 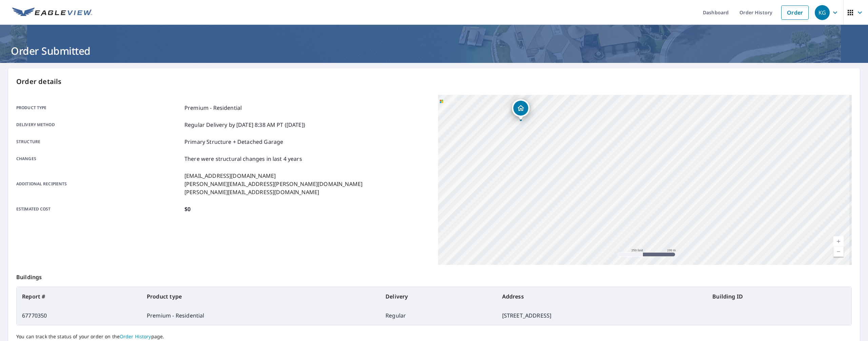 What do you see at coordinates (213, 108) in the screenshot?
I see `p: Premium - Residential` at bounding box center [213, 108].